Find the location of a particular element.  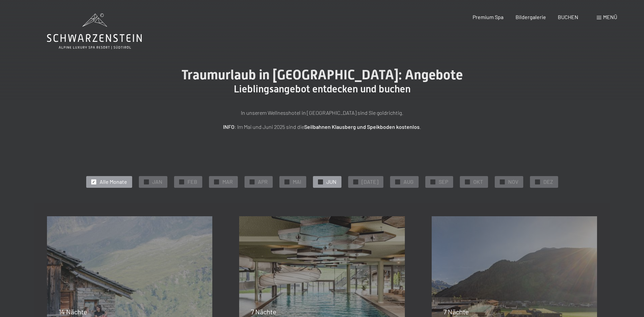

a: Bildergalerie is located at coordinates (530, 17).